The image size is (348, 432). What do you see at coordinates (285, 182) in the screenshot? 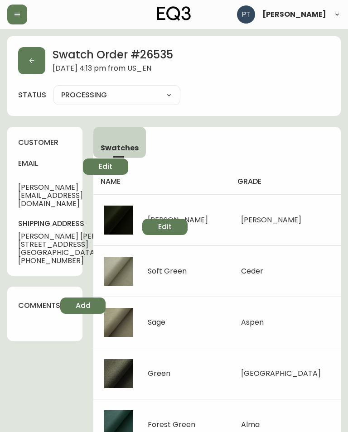
I see `h4: grade` at bounding box center [285, 182].